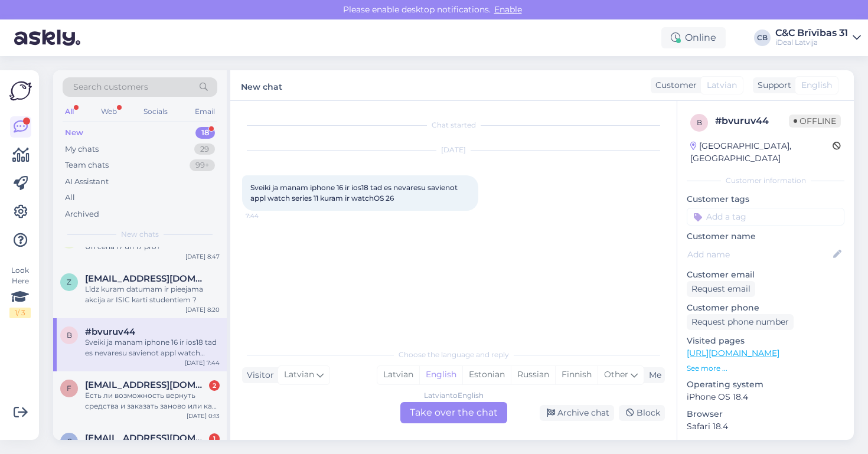 The height and width of the screenshot is (454, 868). What do you see at coordinates (262, 85) in the screenshot?
I see `label: New chat` at bounding box center [262, 85].